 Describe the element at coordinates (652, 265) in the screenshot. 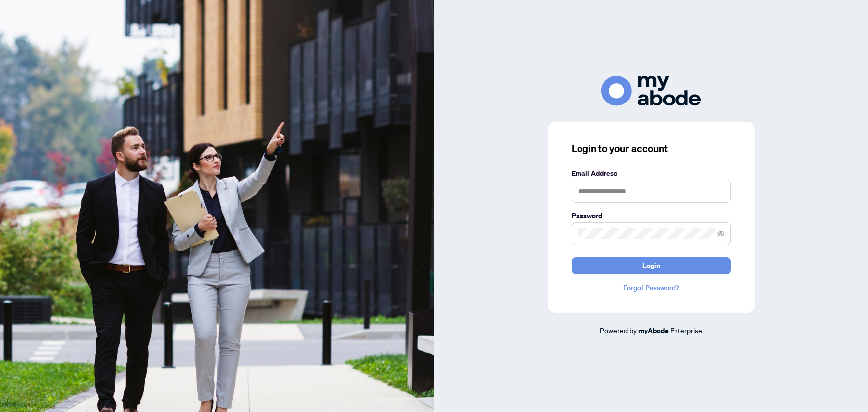

I see `button: Login` at that location.